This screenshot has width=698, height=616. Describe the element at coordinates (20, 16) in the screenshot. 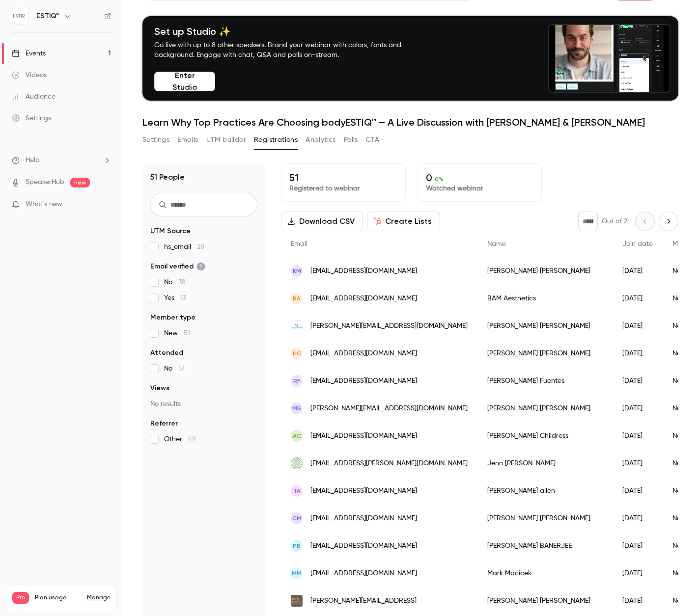

I see `img: ESTIQ™` at that location.